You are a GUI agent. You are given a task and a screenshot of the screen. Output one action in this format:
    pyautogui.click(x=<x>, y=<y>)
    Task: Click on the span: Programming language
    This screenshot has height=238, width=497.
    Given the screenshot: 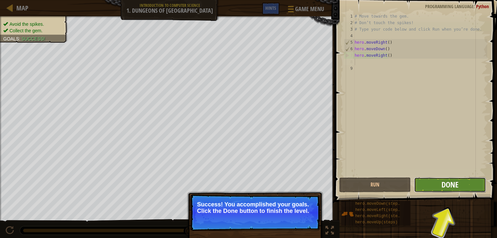 What is the action you would take?
    pyautogui.click(x=449, y=6)
    